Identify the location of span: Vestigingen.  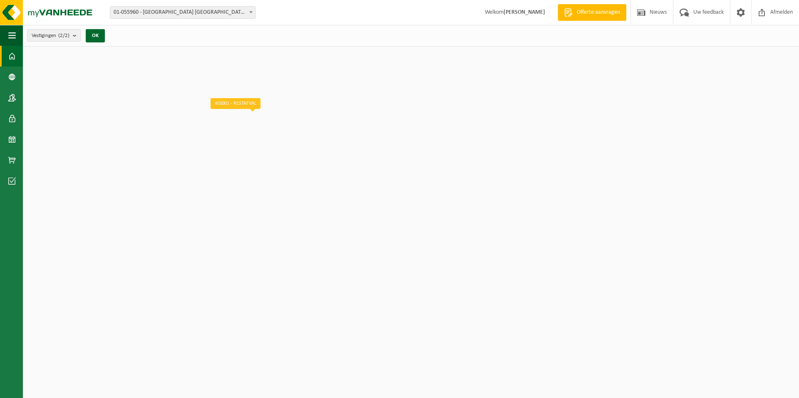
(50, 36).